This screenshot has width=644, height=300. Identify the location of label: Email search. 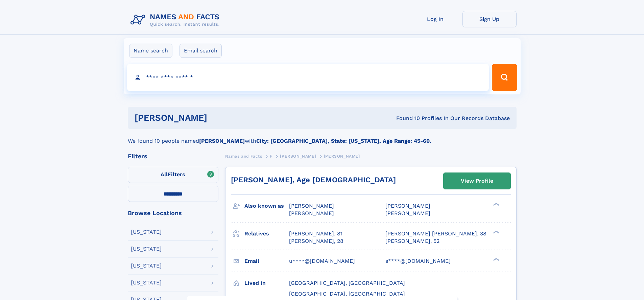
(200, 51).